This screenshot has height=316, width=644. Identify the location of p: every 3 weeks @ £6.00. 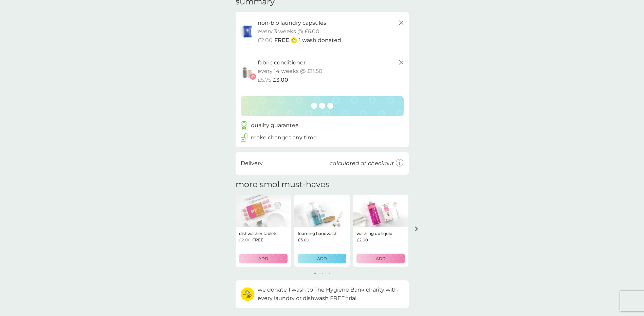
(288, 32).